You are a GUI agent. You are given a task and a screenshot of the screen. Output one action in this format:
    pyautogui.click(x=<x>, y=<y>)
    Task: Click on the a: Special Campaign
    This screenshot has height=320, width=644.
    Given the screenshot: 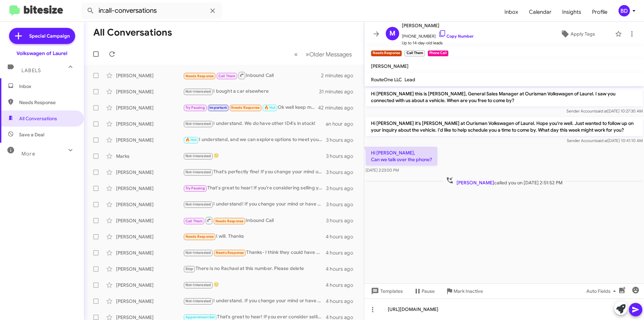 What is the action you would take?
    pyautogui.click(x=42, y=36)
    